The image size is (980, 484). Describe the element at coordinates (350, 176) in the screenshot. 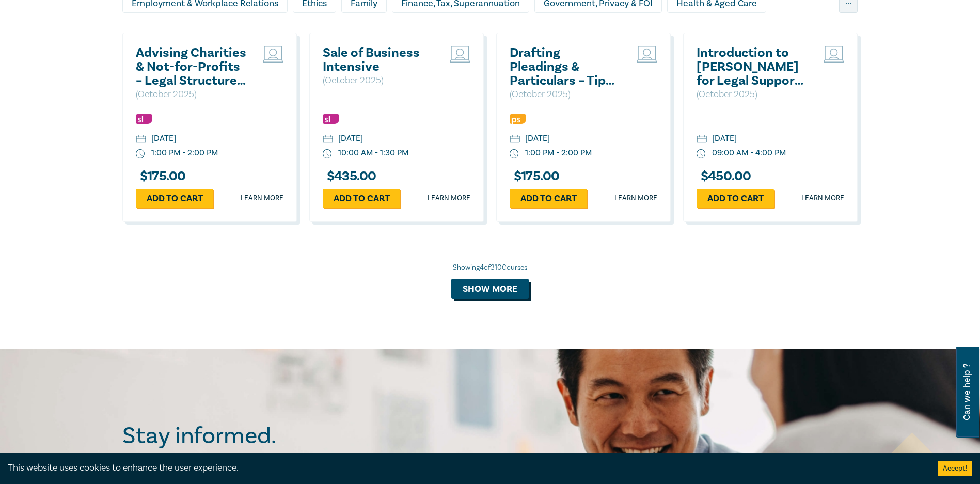

I see `h3: $ 435.00` at that location.